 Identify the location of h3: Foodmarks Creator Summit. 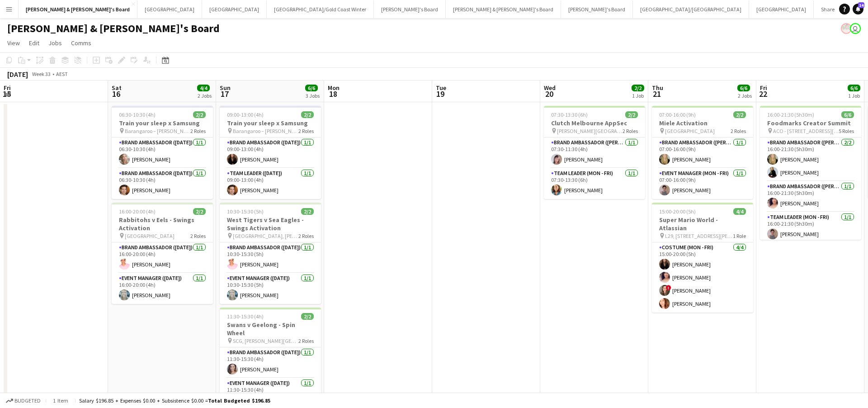
(811, 123).